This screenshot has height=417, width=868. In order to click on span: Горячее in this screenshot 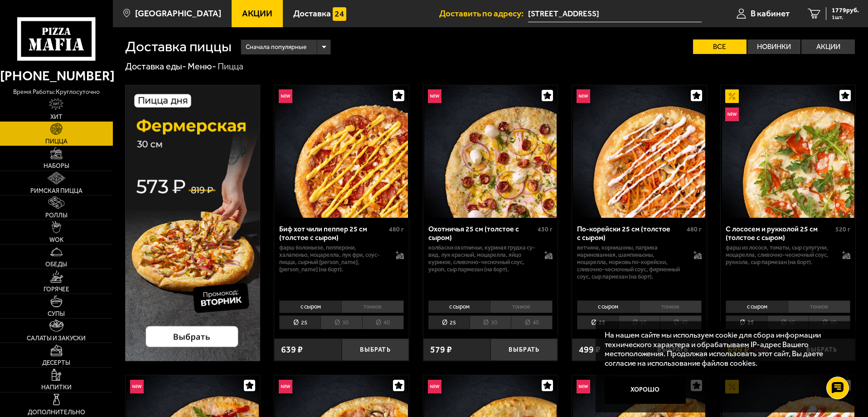, I will do `click(56, 289)`.